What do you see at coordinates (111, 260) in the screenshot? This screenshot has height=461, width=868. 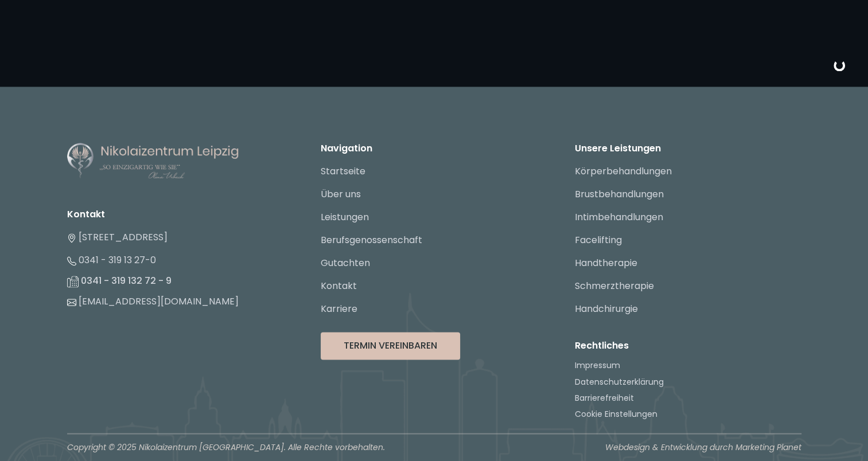 I see `a: 0341 - 319 13 27-0` at bounding box center [111, 260].